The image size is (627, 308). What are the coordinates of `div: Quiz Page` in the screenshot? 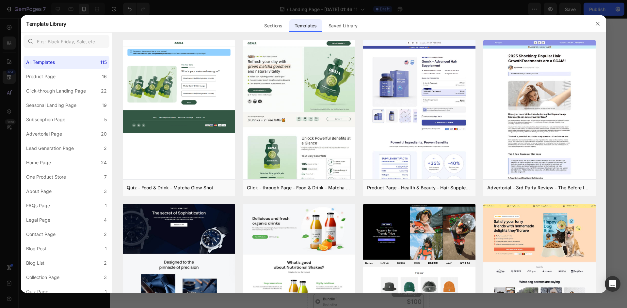 It's located at (37, 292).